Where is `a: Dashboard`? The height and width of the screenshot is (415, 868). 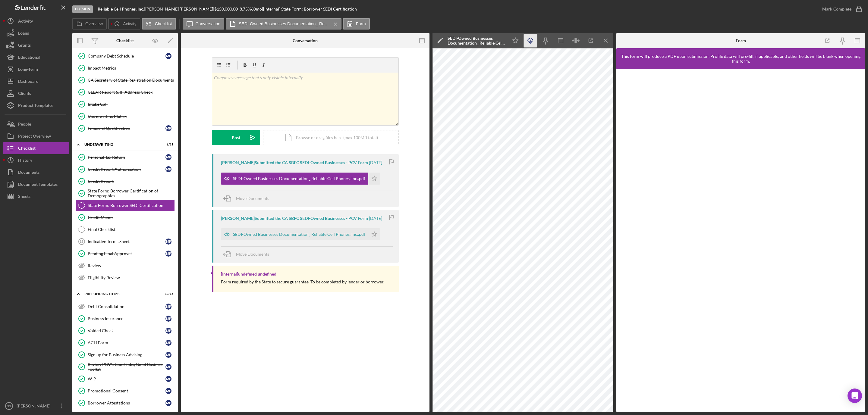
a: Dashboard is located at coordinates (36, 81).